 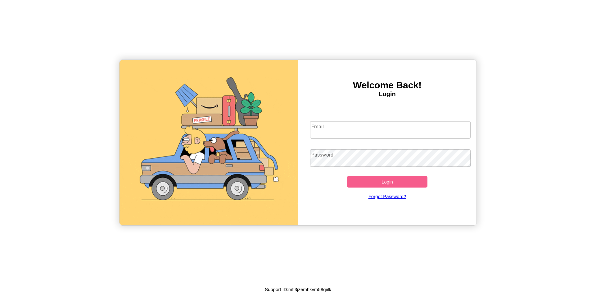 What do you see at coordinates (387, 85) in the screenshot?
I see `h3: Welcome Back!` at bounding box center [387, 85].